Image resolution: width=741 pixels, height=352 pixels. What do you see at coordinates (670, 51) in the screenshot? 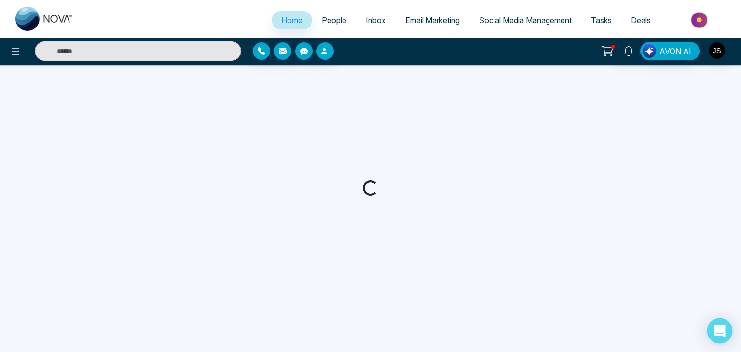
I see `button: AVON AI` at bounding box center [670, 51].